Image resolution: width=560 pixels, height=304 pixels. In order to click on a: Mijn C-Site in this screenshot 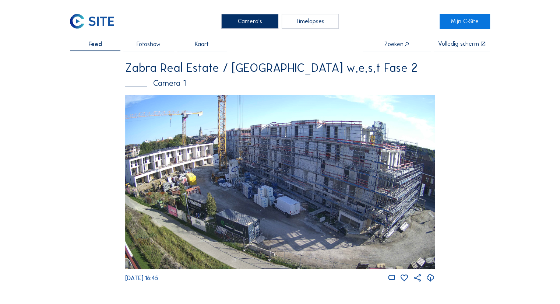, I will do `click(465, 21)`.